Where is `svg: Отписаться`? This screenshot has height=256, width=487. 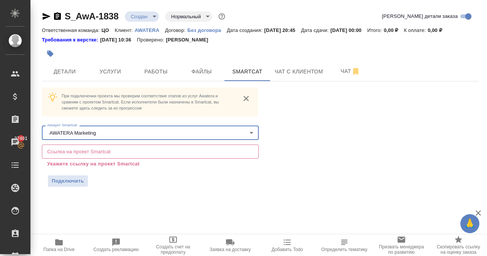
svg: Отписаться is located at coordinates (356, 72).